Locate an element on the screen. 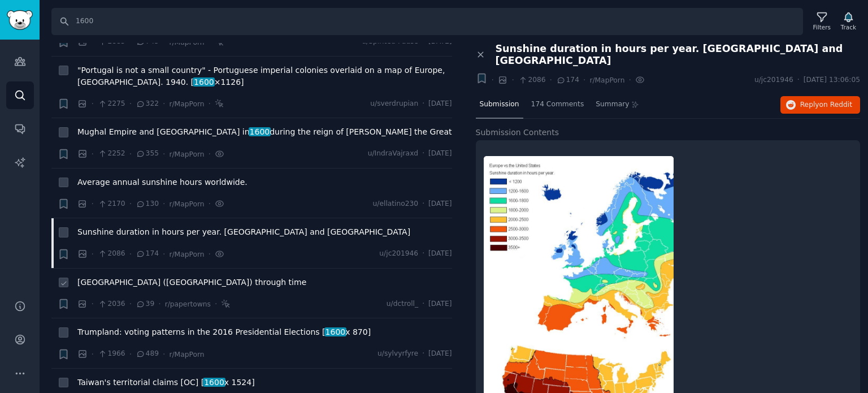 This screenshot has height=393, width=868. span: 2252 is located at coordinates (111, 154).